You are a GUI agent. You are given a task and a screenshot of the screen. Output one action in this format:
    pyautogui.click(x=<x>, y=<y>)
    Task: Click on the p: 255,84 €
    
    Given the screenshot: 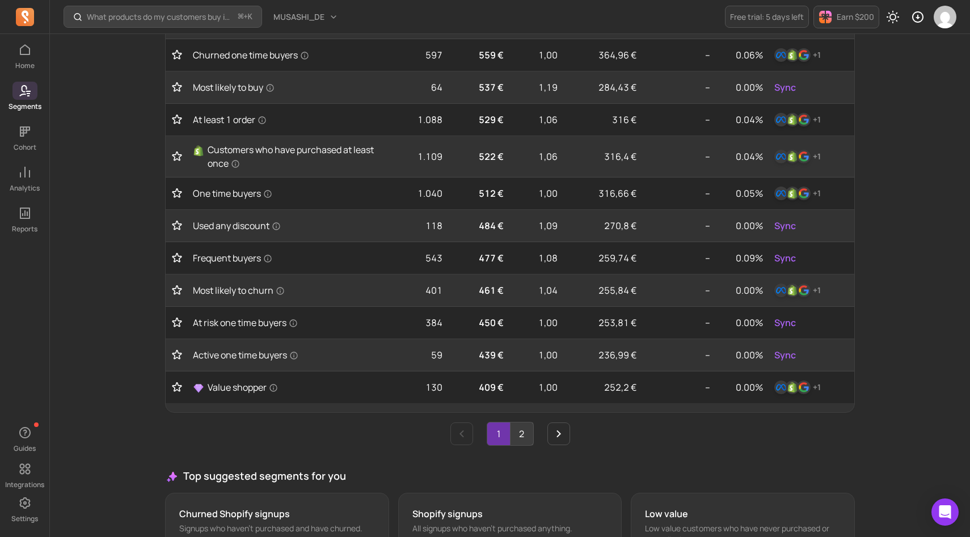 What is the action you would take?
    pyautogui.click(x=602, y=290)
    